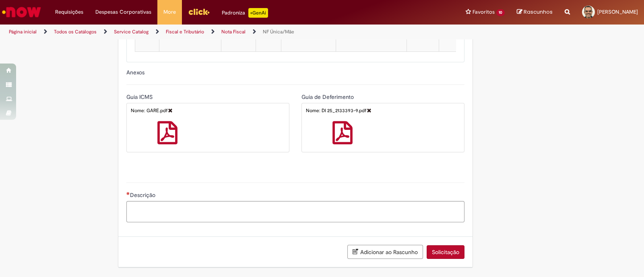 This screenshot has height=277, width=644. What do you see at coordinates (199, 12) in the screenshot?
I see `img: click_logo_yellow_360x200.png` at bounding box center [199, 12].